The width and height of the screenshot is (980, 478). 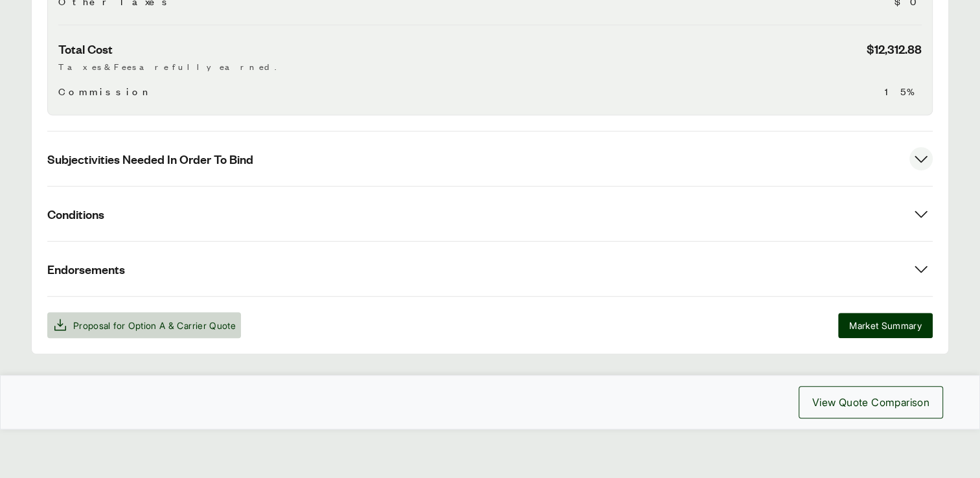 What do you see at coordinates (76, 214) in the screenshot?
I see `span: Conditions` at bounding box center [76, 214].